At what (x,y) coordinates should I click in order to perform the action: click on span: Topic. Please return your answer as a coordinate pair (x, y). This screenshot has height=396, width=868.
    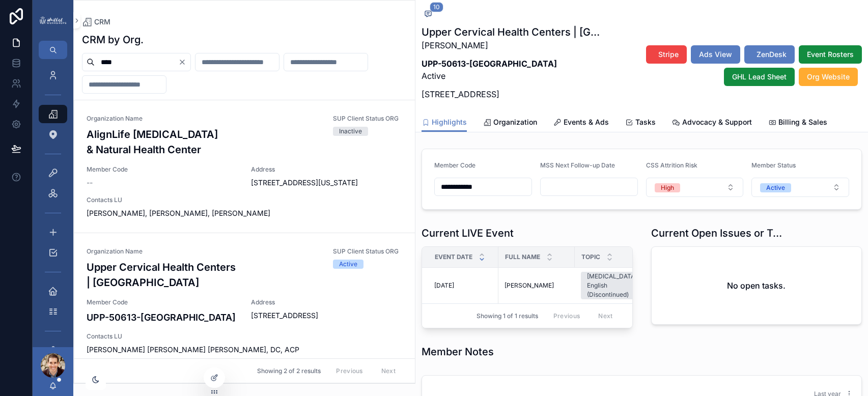
    Looking at the image, I should click on (591, 257).